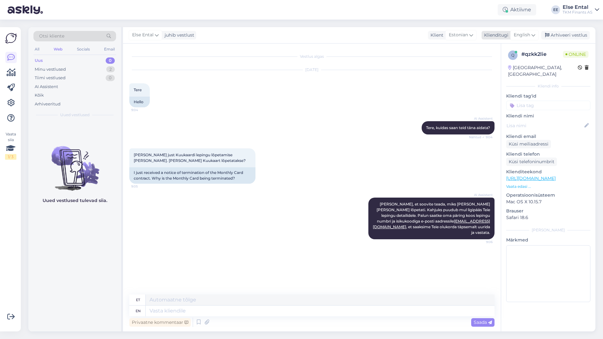  What do you see at coordinates (548, 186) in the screenshot?
I see `p: Vaata edasi ...` at bounding box center [548, 186].